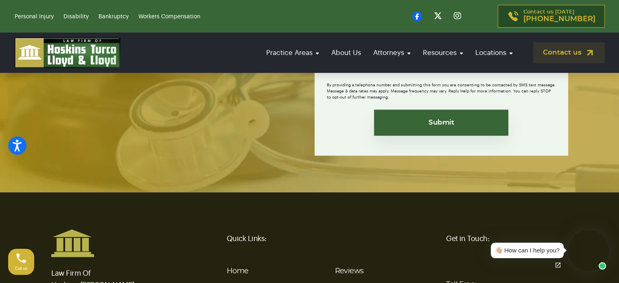  I want to click on a: Practice Areas, so click(293, 53).